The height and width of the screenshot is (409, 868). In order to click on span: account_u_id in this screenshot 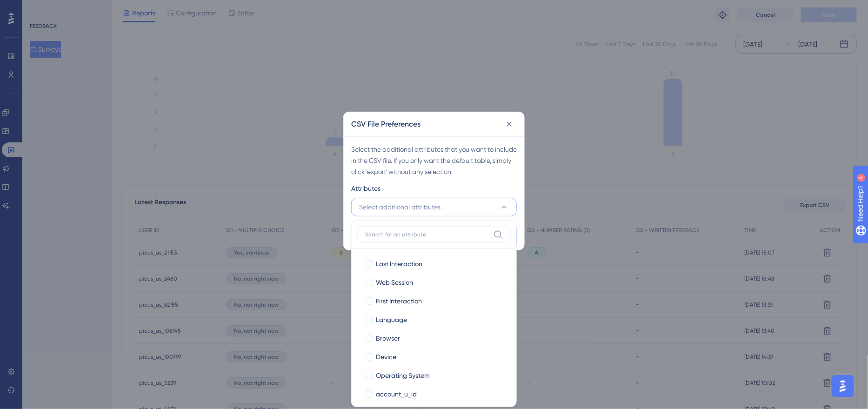, I will do `click(397, 394)`.